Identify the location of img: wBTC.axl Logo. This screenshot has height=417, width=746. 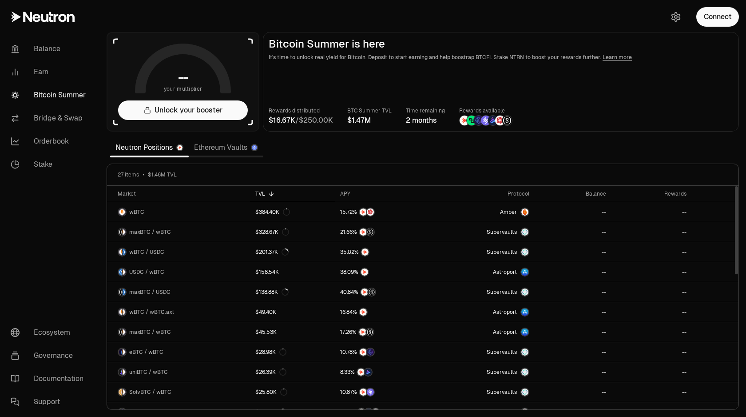
(124, 312).